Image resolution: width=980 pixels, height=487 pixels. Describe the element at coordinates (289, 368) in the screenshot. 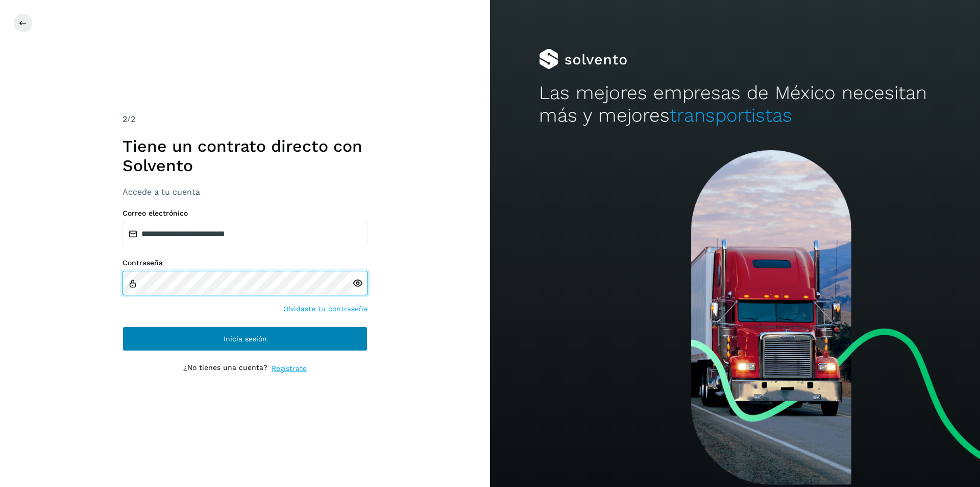

I see `a: Regístrate` at that location.